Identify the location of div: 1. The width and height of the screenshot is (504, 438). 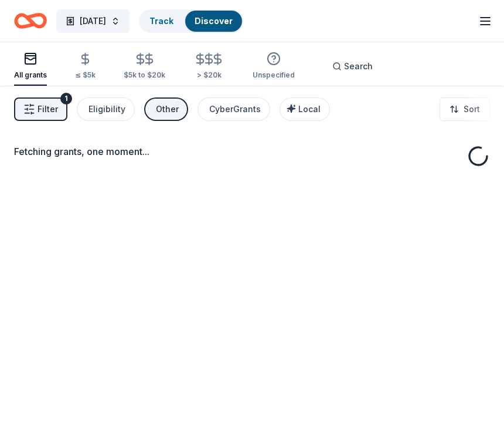
(66, 99).